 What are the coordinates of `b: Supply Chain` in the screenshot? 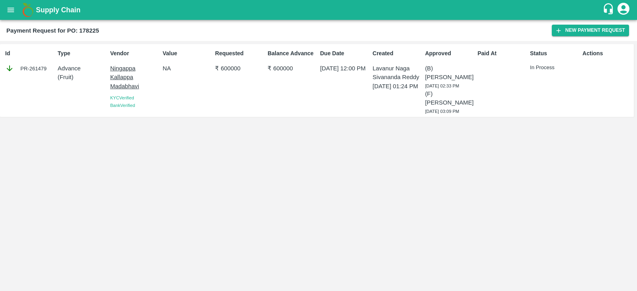 It's located at (58, 10).